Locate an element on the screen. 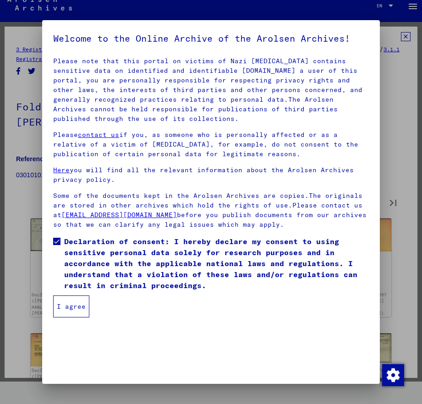 The image size is (422, 404). div: Change consent is located at coordinates (393, 375).